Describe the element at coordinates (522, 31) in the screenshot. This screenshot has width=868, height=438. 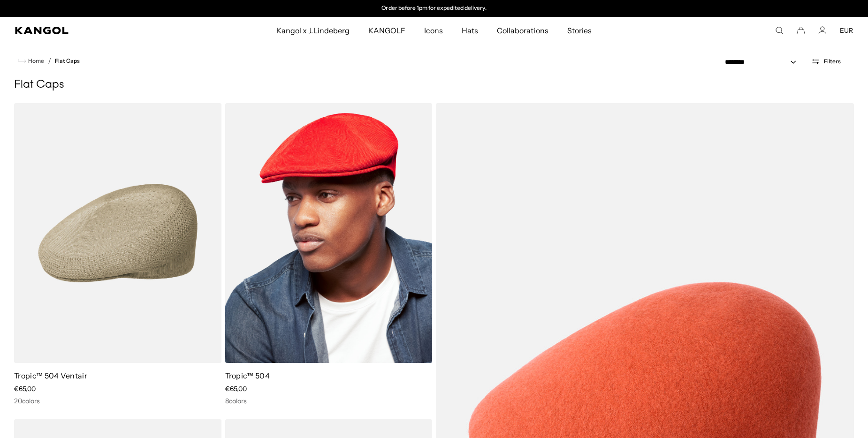
I see `a: Collaborations` at that location.